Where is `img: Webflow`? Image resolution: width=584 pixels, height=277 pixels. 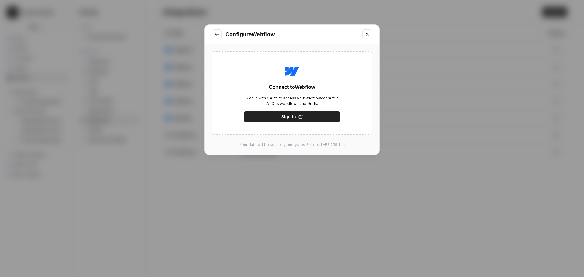
img: Webflow is located at coordinates (292, 71).